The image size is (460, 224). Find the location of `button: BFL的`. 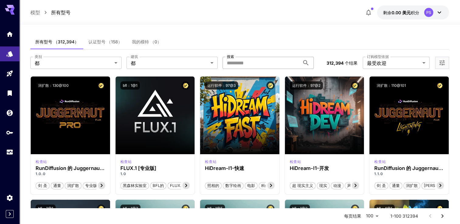

button: BFL的 is located at coordinates (158, 186).